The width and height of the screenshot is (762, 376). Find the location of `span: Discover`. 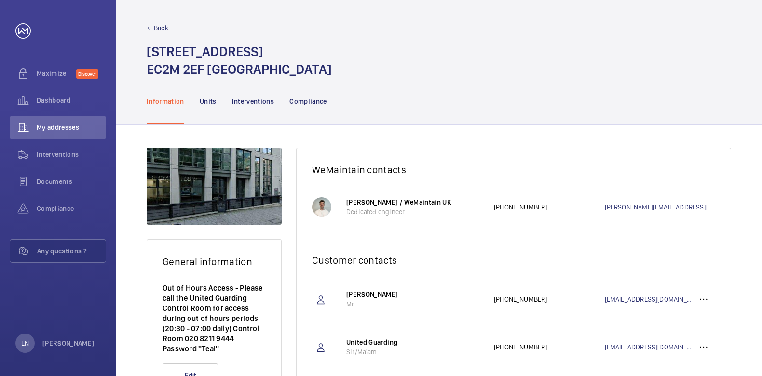

span: Discover is located at coordinates (87, 74).